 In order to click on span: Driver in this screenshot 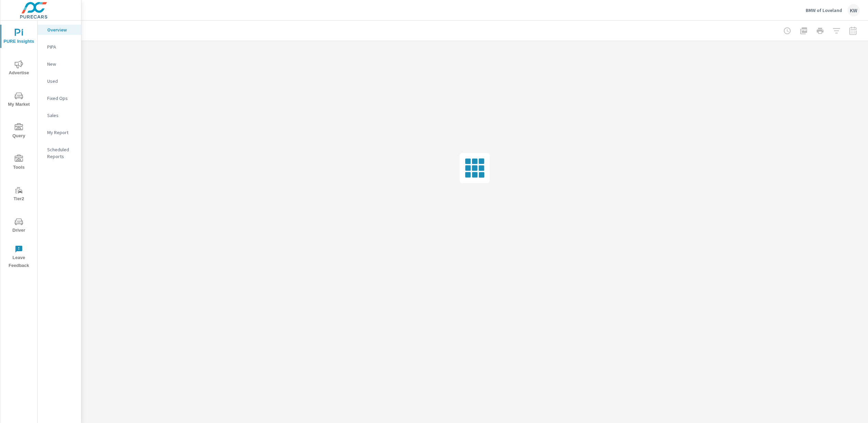, I will do `click(19, 226)`.